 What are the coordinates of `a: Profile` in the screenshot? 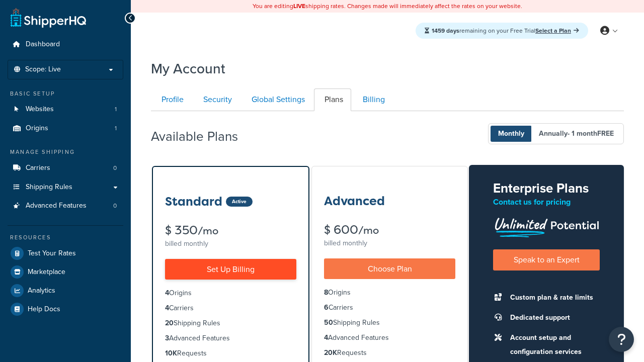 It's located at (171, 100).